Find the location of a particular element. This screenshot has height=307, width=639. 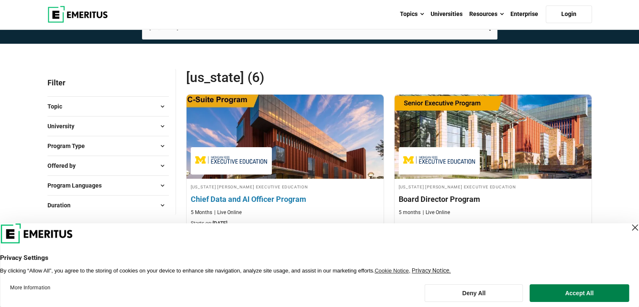

button: Program Languages is located at coordinates (108, 185).